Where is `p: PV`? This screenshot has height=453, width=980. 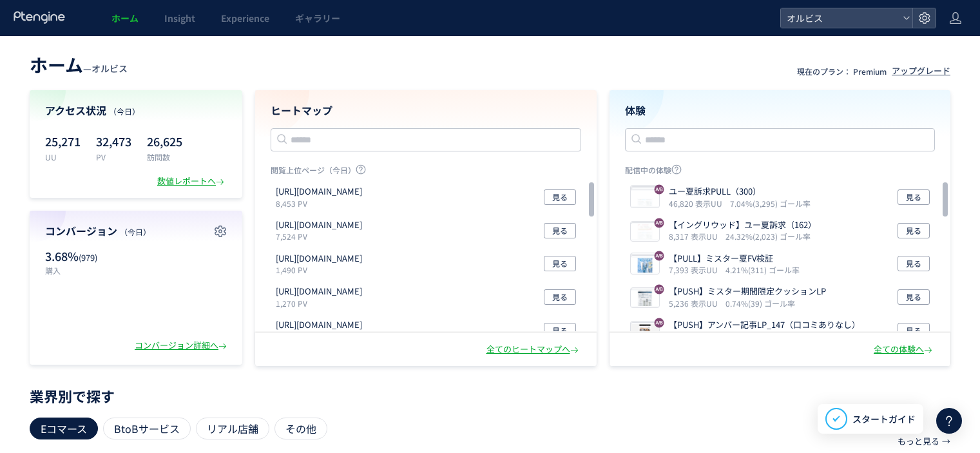 p: PV is located at coordinates (113, 156).